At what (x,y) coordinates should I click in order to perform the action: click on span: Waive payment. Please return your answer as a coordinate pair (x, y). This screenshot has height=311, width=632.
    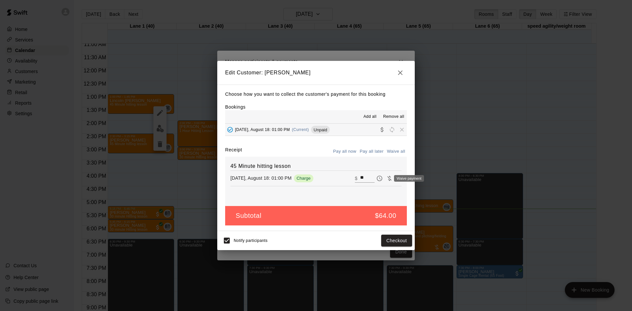
    Looking at the image, I should click on (390, 178).